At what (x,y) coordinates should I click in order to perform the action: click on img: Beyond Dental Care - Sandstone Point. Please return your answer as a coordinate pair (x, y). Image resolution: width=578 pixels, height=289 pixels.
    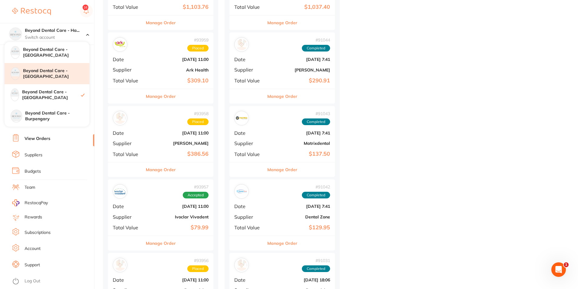
    Looking at the image, I should click on (15, 51).